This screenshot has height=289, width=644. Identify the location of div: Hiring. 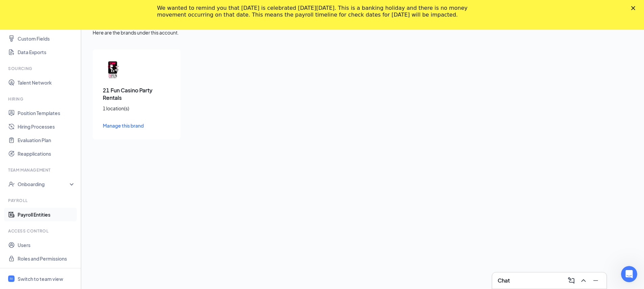
(41, 99).